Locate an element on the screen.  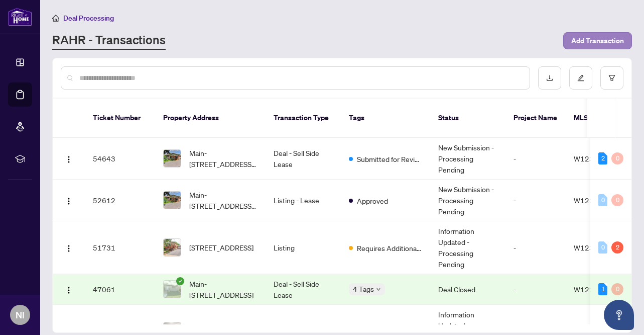
span: Submitted for Review is located at coordinates (389, 159).